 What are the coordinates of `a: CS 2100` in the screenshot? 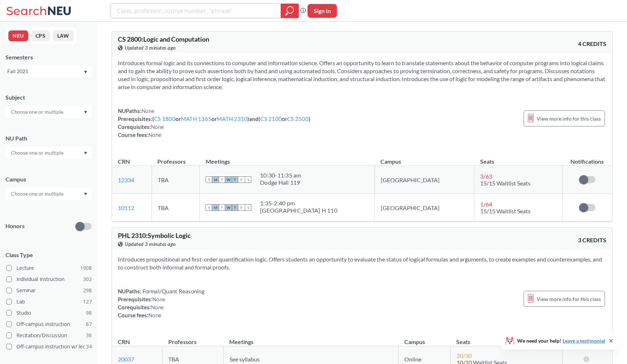 It's located at (271, 119).